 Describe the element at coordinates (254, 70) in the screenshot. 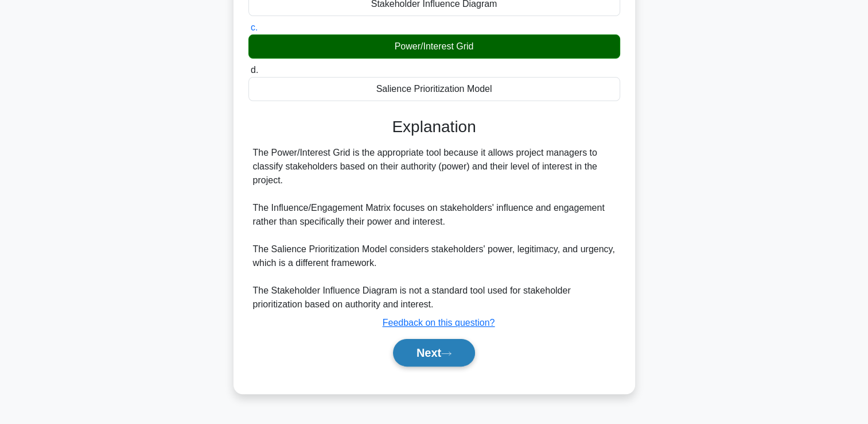

I see `span: d.` at that location.